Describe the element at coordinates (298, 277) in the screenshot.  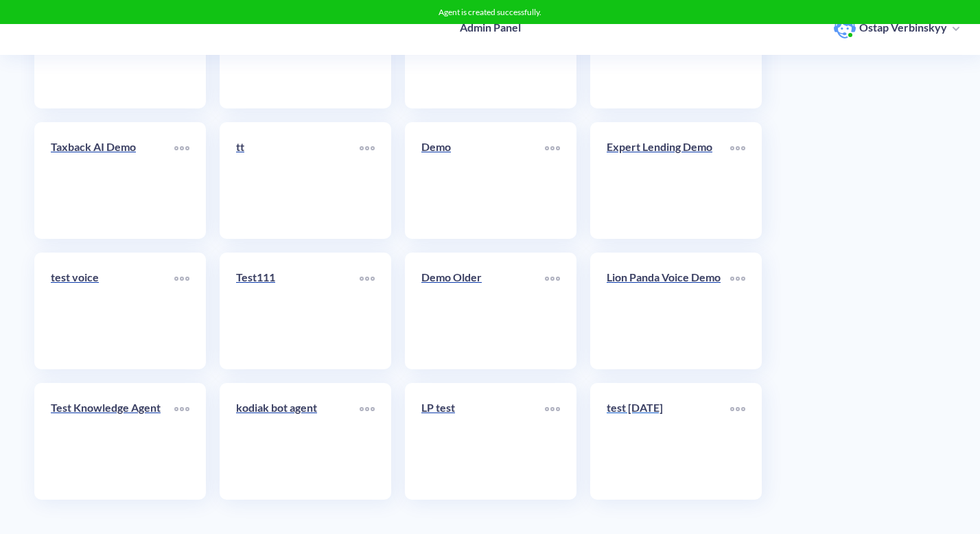
I see `p: Test111` at that location.